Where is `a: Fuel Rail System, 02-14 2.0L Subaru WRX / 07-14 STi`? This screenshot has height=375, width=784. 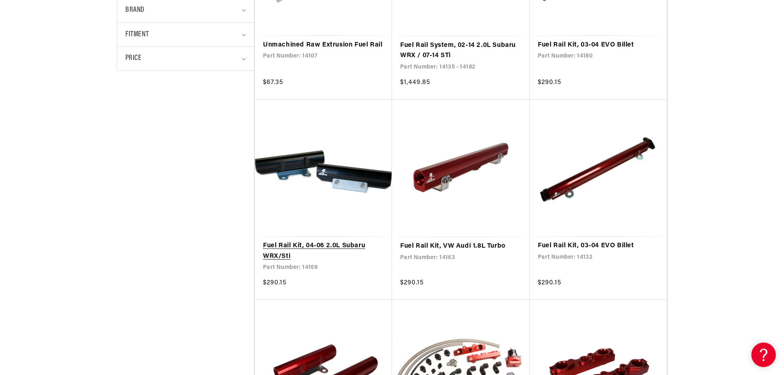 a: Fuel Rail System, 02-14 2.0L Subaru WRX / 07-14 STi is located at coordinates (461, 51).